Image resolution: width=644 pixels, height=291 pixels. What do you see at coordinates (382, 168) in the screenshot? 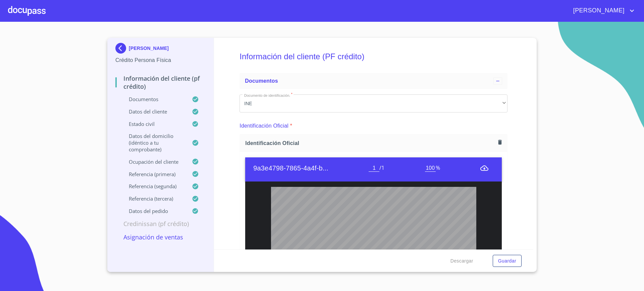
I see `span: / 1` at bounding box center [382, 168].